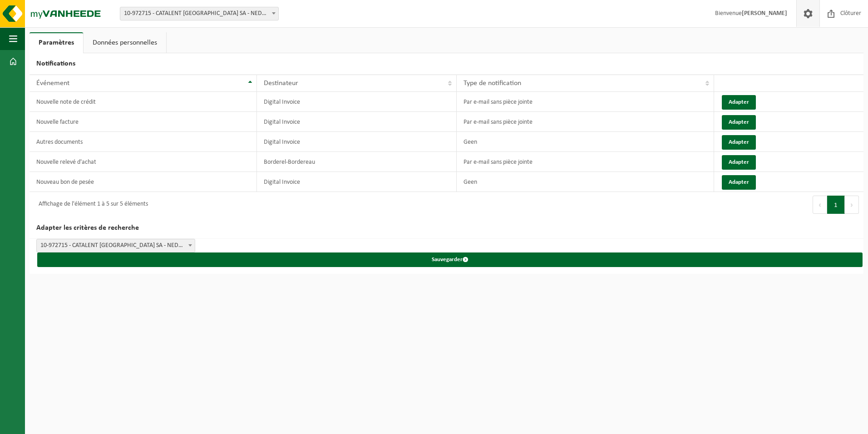 Image resolution: width=868 pixels, height=434 pixels. What do you see at coordinates (56, 43) in the screenshot?
I see `a: Paramètres` at bounding box center [56, 43].